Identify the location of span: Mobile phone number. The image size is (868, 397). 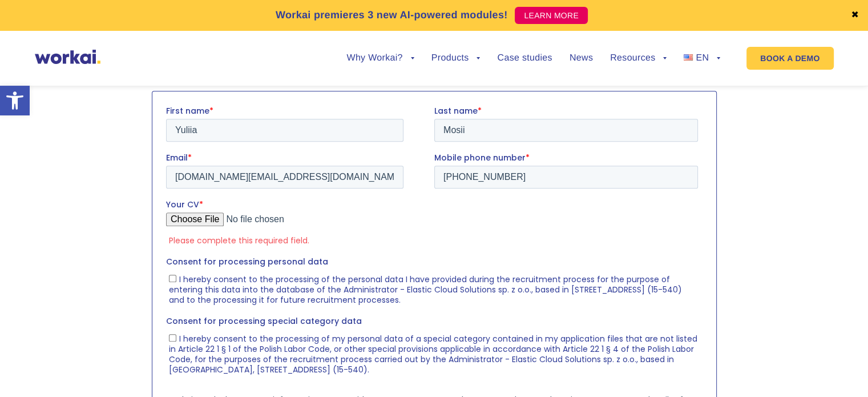
(314, 53).